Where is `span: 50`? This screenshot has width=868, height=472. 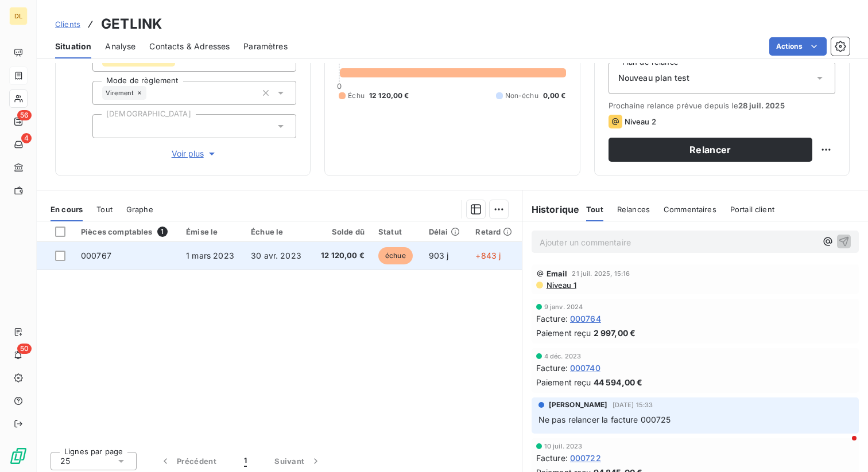
span: 50 is located at coordinates (24, 349).